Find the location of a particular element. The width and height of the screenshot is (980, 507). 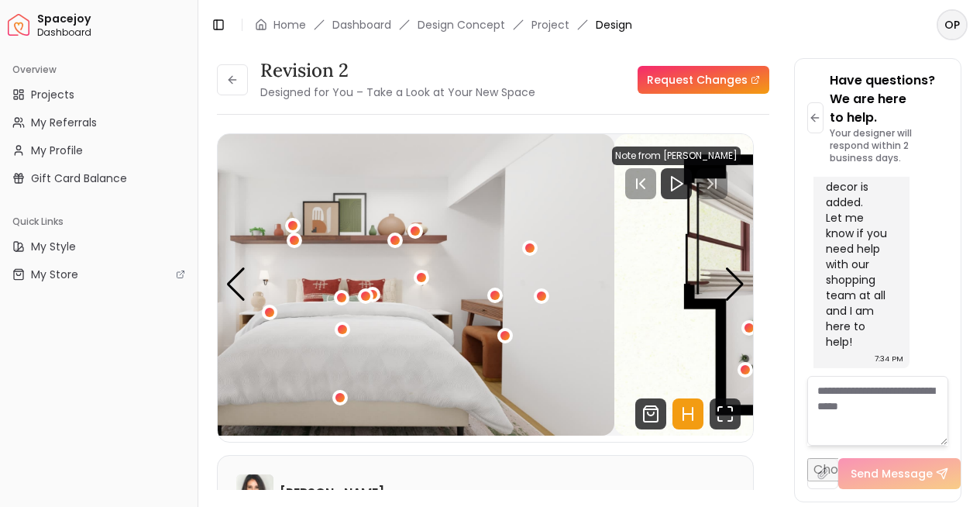

svg: Fullscreen is located at coordinates (725, 414).